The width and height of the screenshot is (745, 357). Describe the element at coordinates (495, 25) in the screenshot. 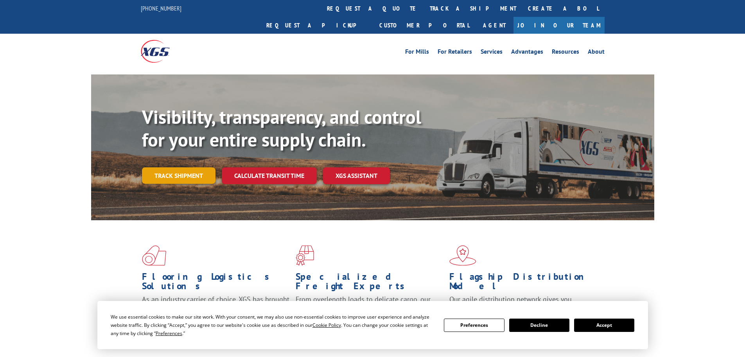

I see `a: Agent` at that location.